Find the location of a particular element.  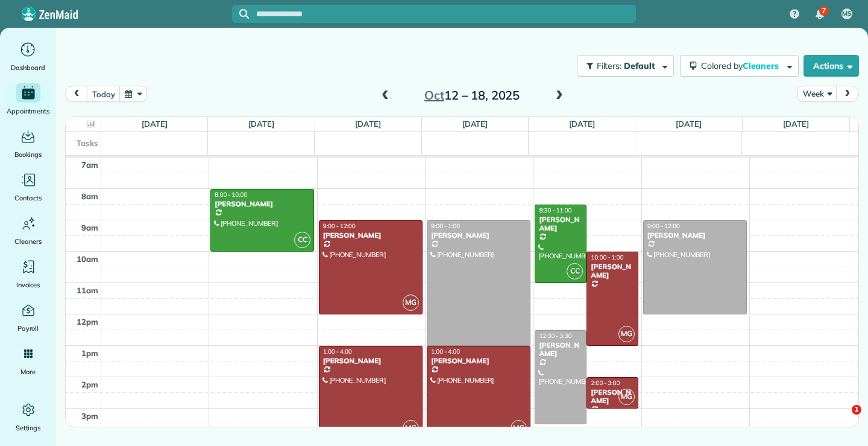

span: 8am is located at coordinates (90, 196).